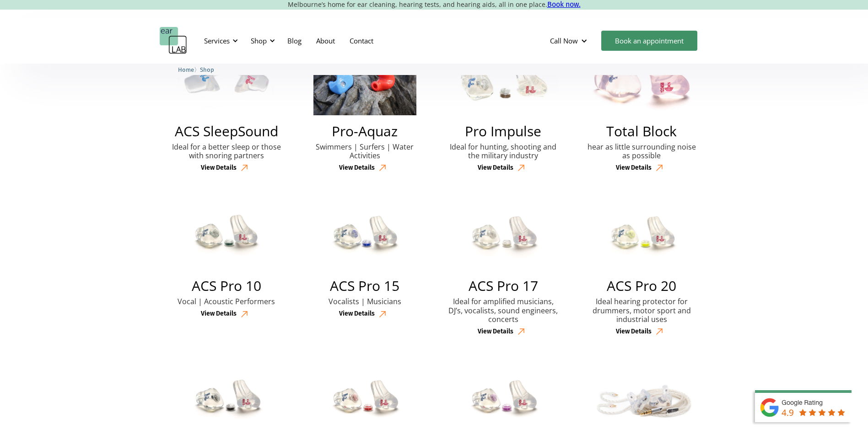  What do you see at coordinates (504, 110) in the screenshot?
I see `a: Pro ImpulsePro ImpulseIdeal for hunting, shooting and the military industryView Details` at bounding box center [504, 110].